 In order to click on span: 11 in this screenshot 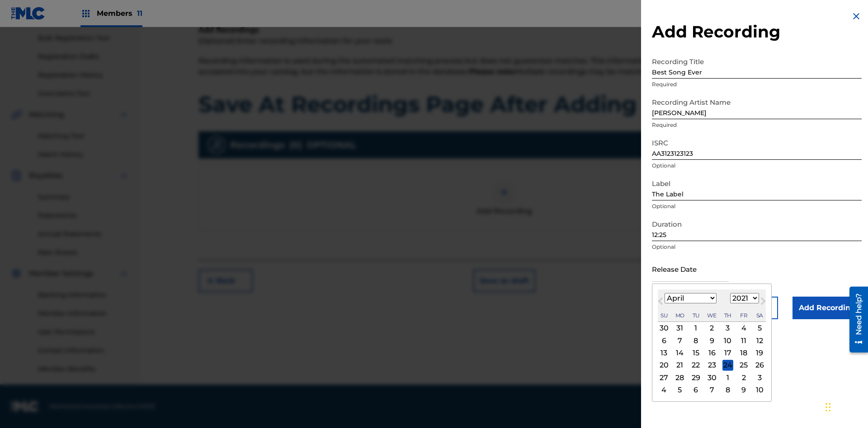, I will do `click(140, 13)`.